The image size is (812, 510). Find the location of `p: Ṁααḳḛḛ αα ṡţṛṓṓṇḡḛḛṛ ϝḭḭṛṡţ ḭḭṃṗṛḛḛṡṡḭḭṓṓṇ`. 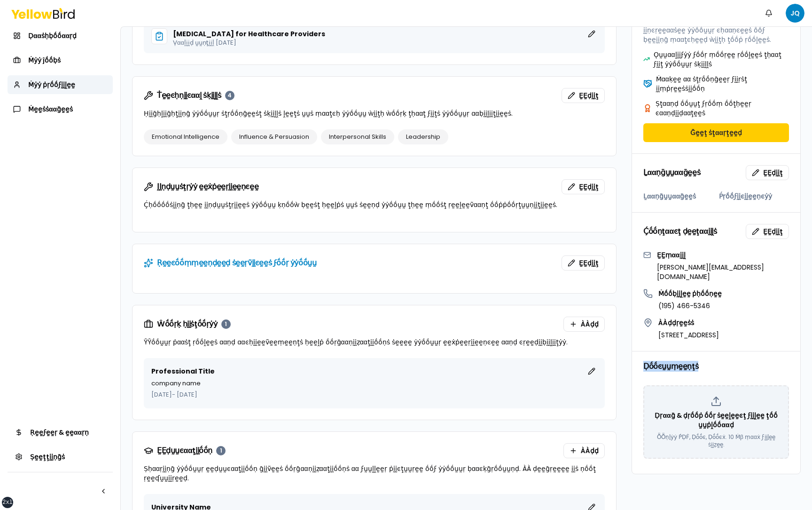

p: Ṁααḳḛḛ αα ṡţṛṓṓṇḡḛḛṛ ϝḭḭṛṡţ ḭḭṃṗṛḛḛṡṡḭḭṓṓṇ is located at coordinates (723, 83).